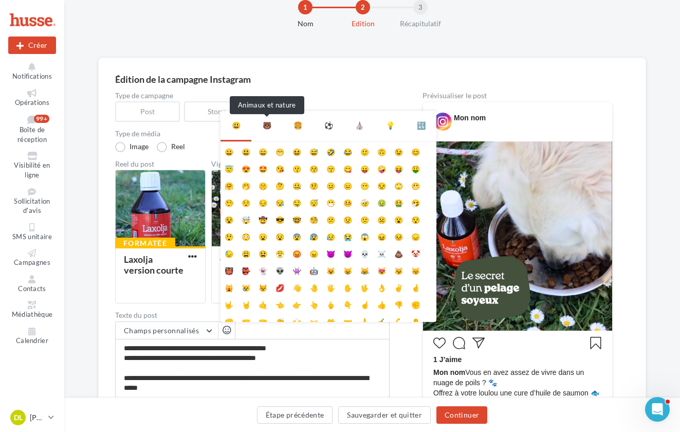 The height and width of the screenshot is (432, 680). Describe the element at coordinates (305, 24) in the screenshot. I see `div: Nom` at that location.